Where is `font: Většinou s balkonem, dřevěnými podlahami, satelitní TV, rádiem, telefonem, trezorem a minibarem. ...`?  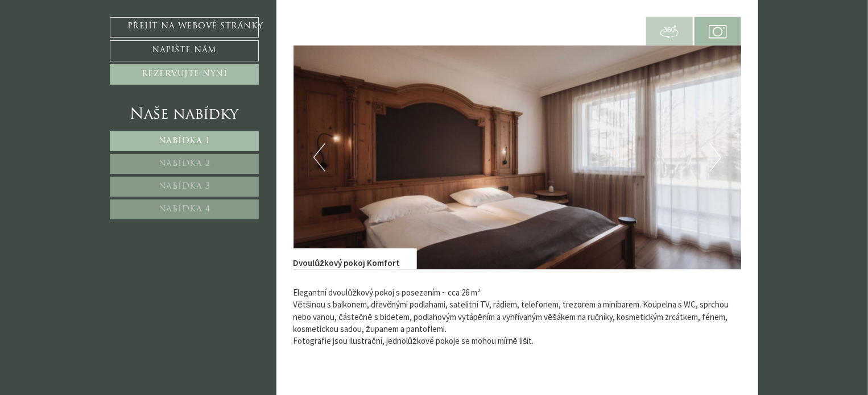
font: Většinou s balkonem, dřevěnými podlahami, satelitní TV, rádiem, telefonem, trezorem a minibarem. ... is located at coordinates (511, 317).